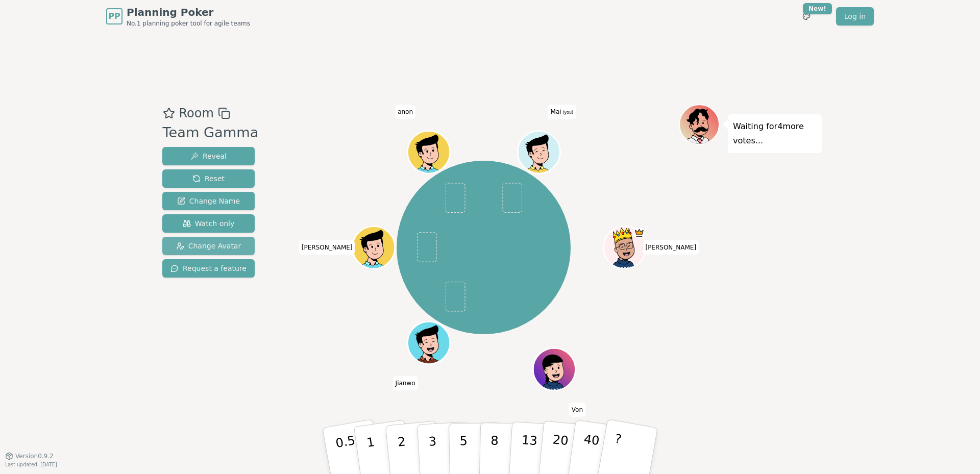 This screenshot has height=474, width=980. I want to click on button: Reset, so click(208, 179).